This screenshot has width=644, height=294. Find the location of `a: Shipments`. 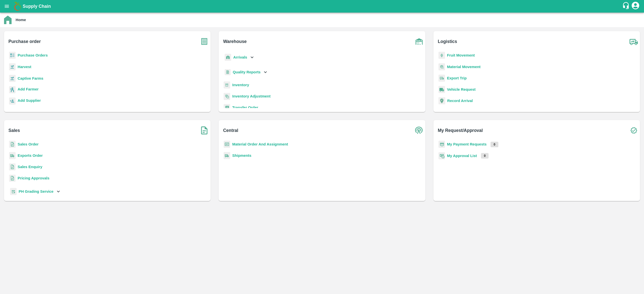

a: Shipments is located at coordinates (242, 155).